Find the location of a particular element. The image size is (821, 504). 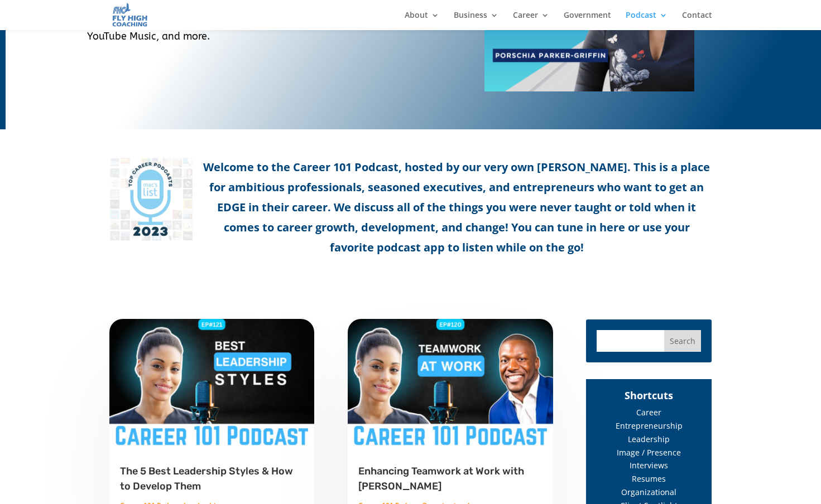

a: About is located at coordinates (422, 21).